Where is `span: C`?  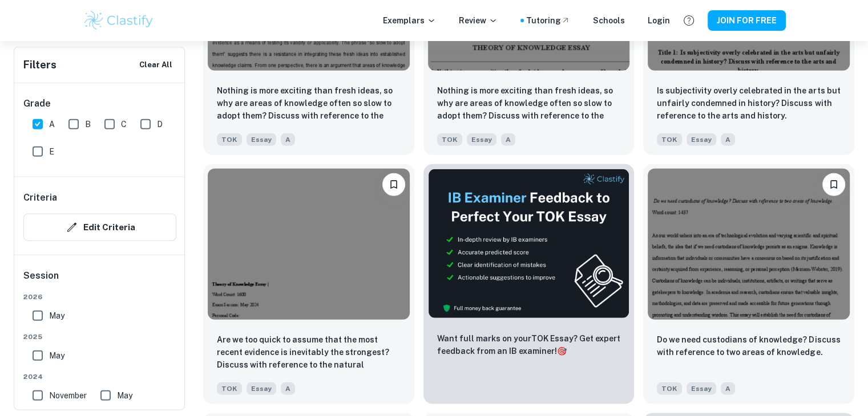 span: C is located at coordinates (124, 125).